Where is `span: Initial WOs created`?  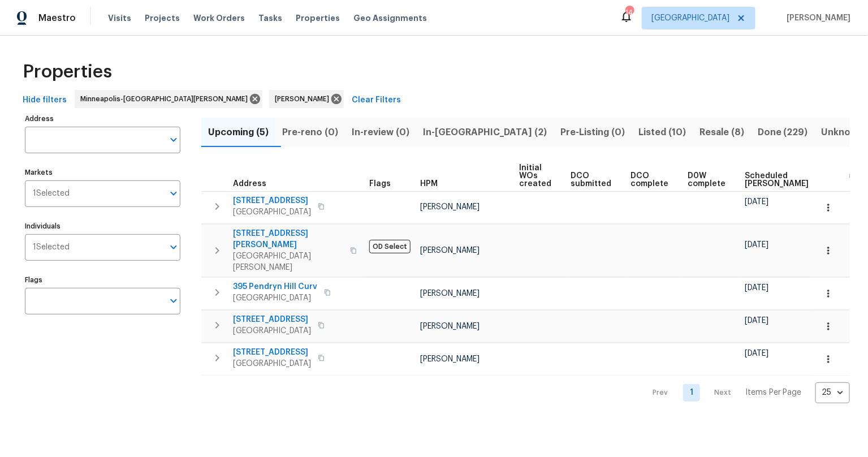 span: Initial WOs created is located at coordinates (535, 176).